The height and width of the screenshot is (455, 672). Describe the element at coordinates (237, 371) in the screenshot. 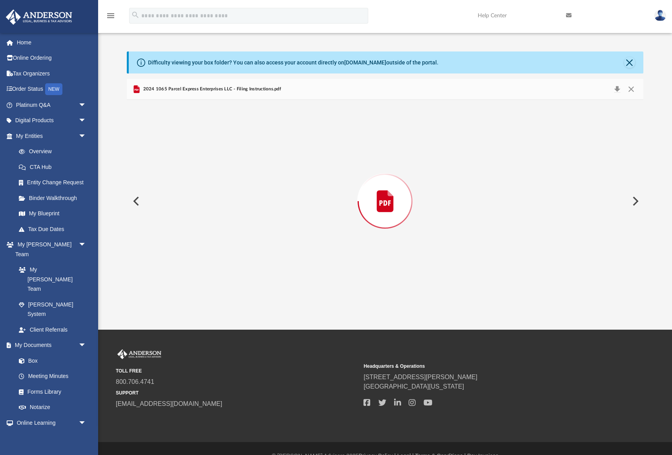

I see `small: TOLL FREE` at that location.